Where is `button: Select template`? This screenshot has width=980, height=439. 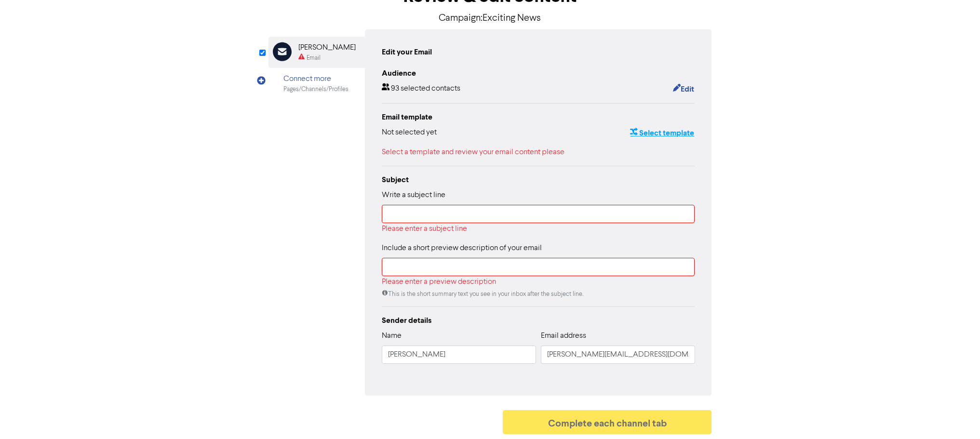
button: Select template is located at coordinates (662, 133).